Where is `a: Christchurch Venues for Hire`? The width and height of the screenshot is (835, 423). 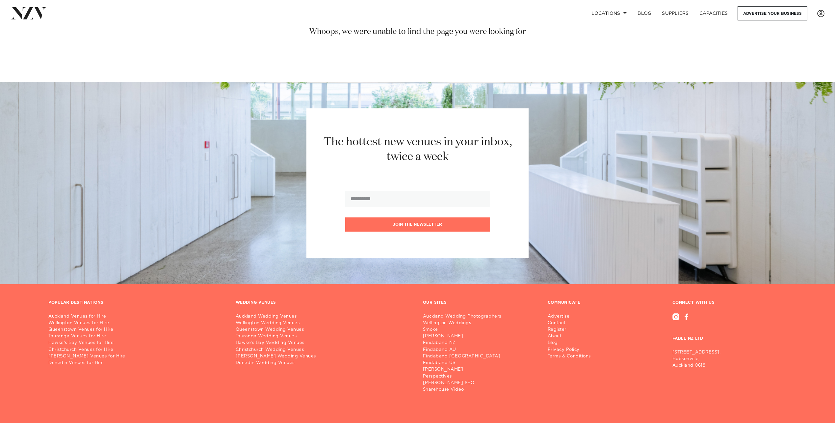
a: Christchurch Venues for Hire is located at coordinates (137, 349).